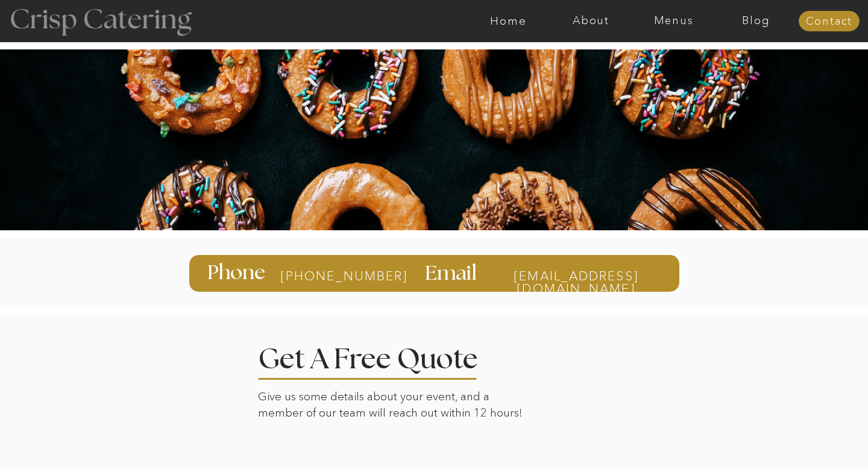 The image size is (868, 469). What do you see at coordinates (828, 21) in the screenshot?
I see `nav: Contact` at bounding box center [828, 21].